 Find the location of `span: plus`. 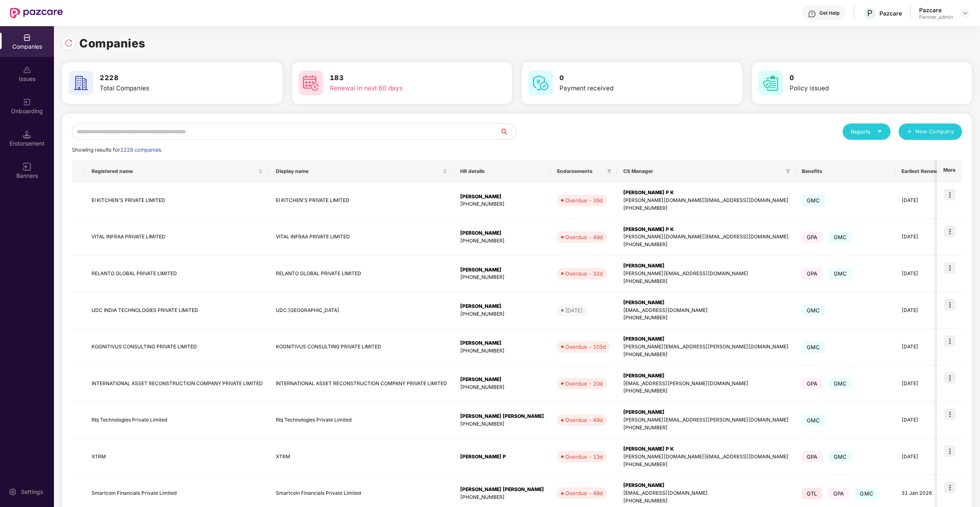

span: plus is located at coordinates (909, 132).